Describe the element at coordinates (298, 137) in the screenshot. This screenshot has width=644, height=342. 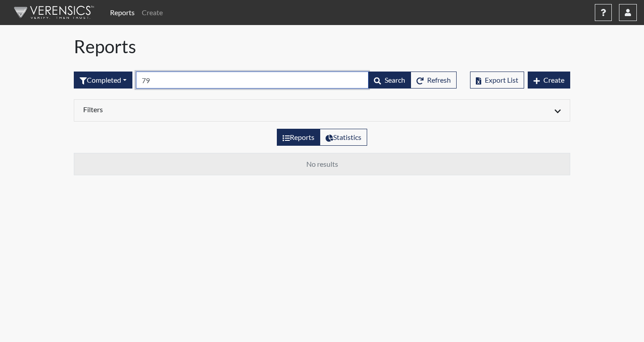
I see `label: View the list of reports` at that location.